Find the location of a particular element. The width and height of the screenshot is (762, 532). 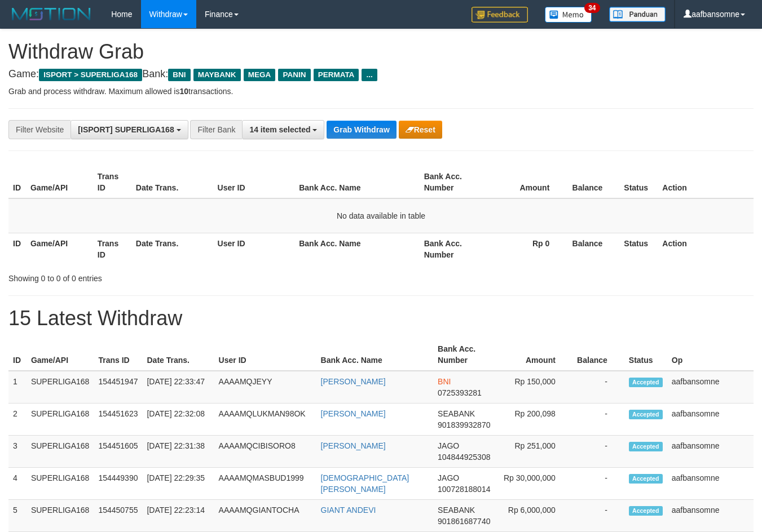

button: 14 item selected is located at coordinates (283, 129).